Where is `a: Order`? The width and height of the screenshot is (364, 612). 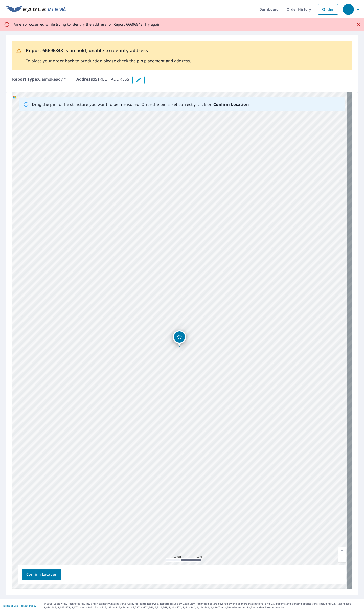
a: Order is located at coordinates (328, 10).